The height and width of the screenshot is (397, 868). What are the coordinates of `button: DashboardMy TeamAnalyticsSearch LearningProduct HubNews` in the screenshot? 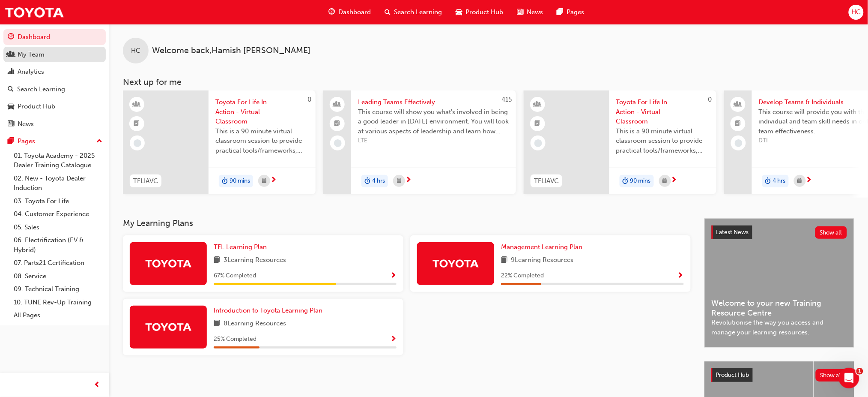 It's located at (54, 80).